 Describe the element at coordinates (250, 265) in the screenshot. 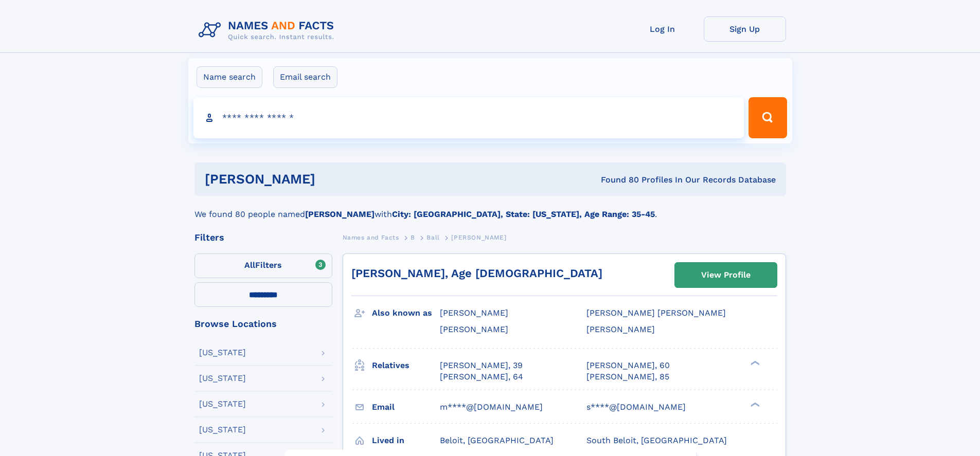

I see `span: All` at that location.